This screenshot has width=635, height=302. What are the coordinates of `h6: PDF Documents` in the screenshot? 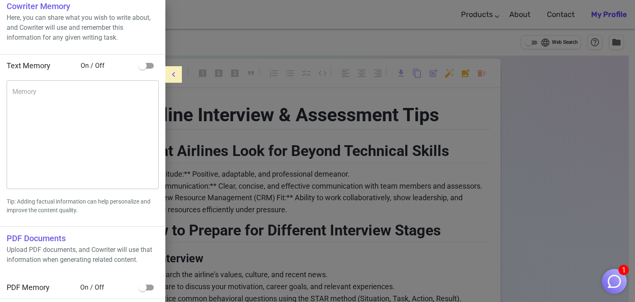 It's located at (83, 238).